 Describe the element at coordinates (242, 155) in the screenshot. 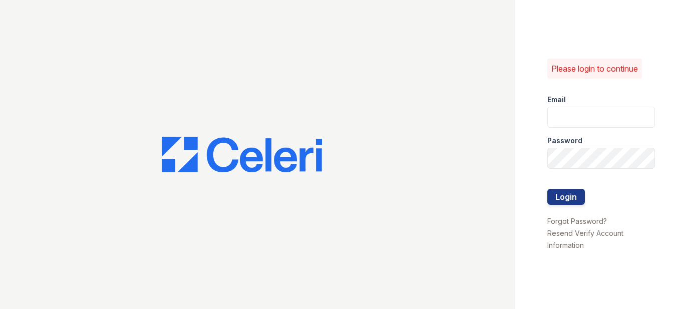

I see `img: CE_Logo_Blue-a8612792a0a2168367f1c8372b55b34899dd931a85d93a1a3d3e32e68fde9ad4.png` at that location.